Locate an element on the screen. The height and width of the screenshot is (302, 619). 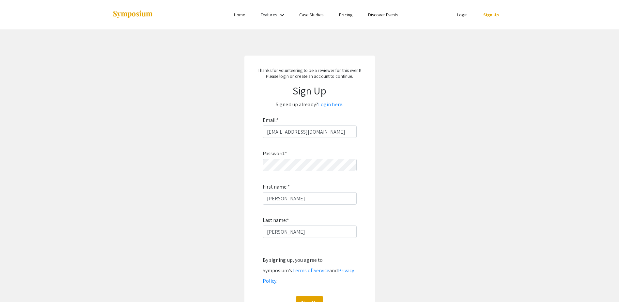
label: Last name: is located at coordinates (276, 220).